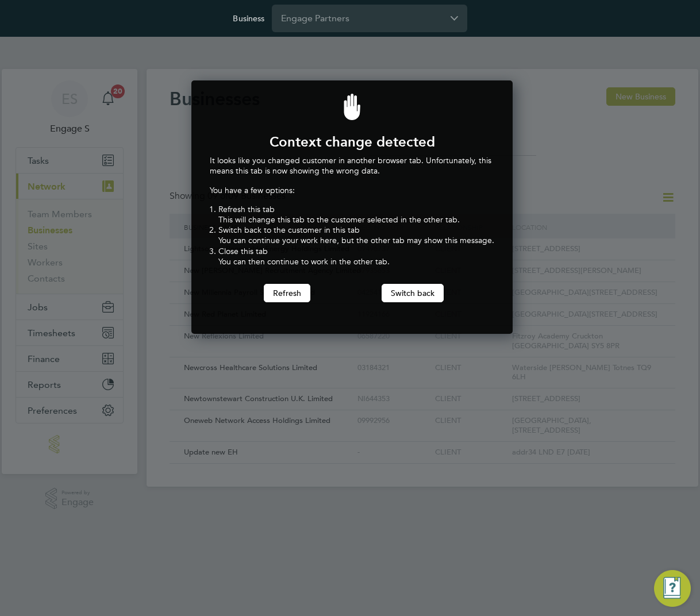 Image resolution: width=700 pixels, height=616 pixels. Describe the element at coordinates (351, 190) in the screenshot. I see `p: You have a few options:` at that location.